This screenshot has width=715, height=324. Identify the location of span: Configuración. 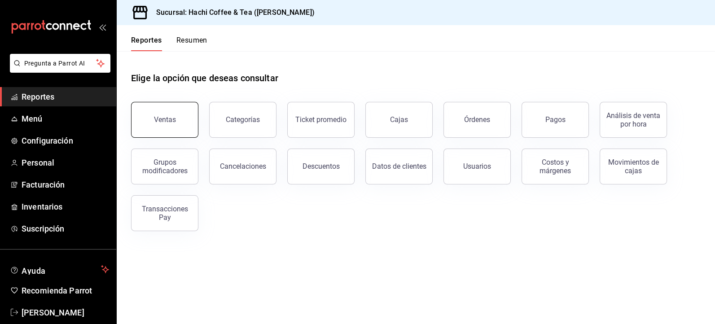
(65, 141).